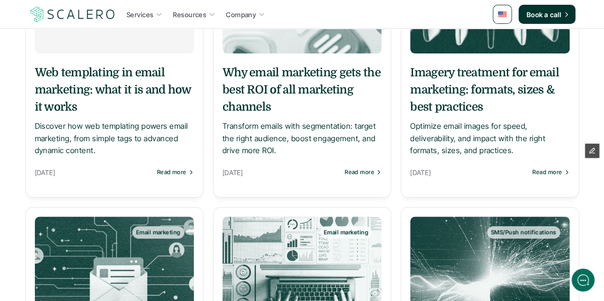 This screenshot has height=301, width=604. What do you see at coordinates (543, 14) in the screenshot?
I see `p: Book a call` at bounding box center [543, 14].